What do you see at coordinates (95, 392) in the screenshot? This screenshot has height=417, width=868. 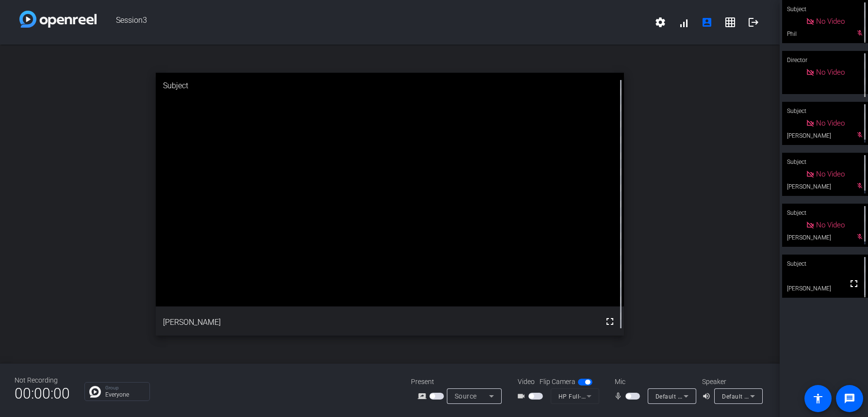 I see `img: Chat Icon` at bounding box center [95, 392].